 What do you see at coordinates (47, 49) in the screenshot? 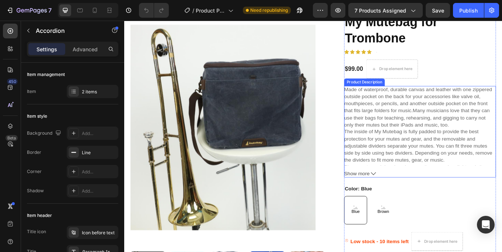
I see `p: Settings` at bounding box center [47, 49].